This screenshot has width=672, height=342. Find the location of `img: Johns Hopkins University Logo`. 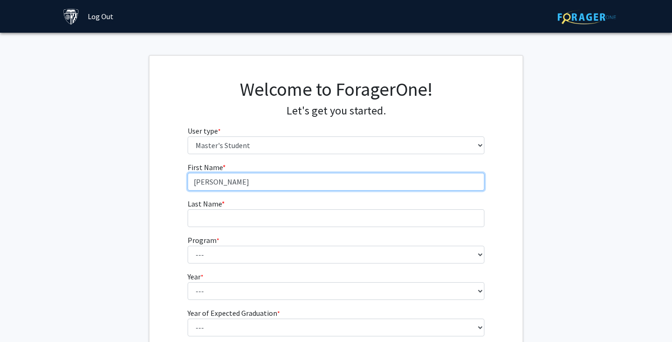

img: Johns Hopkins University Logo is located at coordinates (71, 16).